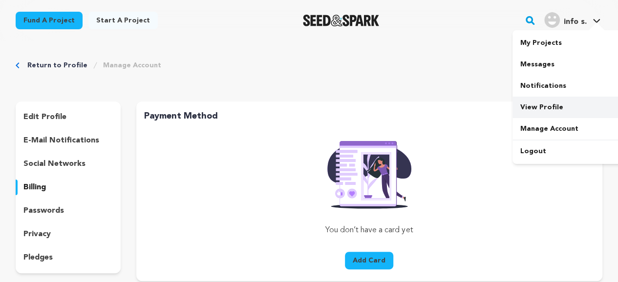  Describe the element at coordinates (68, 117) in the screenshot. I see `button: edit profile` at that location.